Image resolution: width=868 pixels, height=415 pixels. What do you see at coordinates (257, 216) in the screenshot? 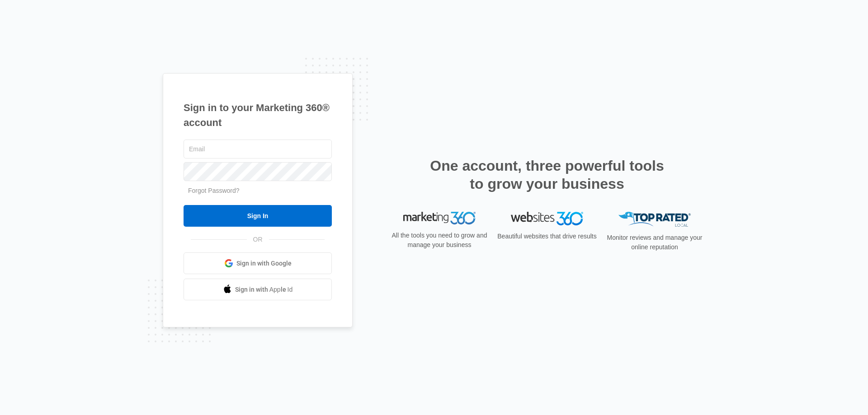
I see `input: Sign In` at bounding box center [257, 216].